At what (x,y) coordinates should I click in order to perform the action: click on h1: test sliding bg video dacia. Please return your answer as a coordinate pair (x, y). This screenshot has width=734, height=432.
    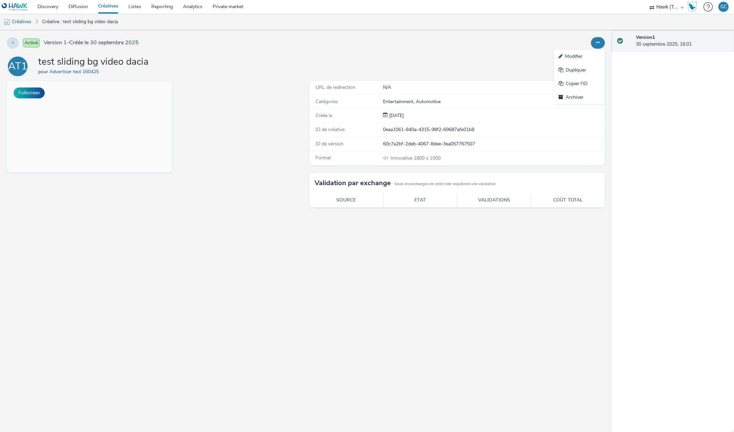
    Looking at the image, I should click on (93, 62).